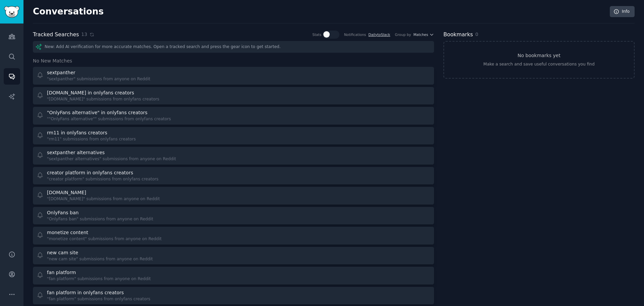 The height and width of the screenshot is (306, 644). What do you see at coordinates (233, 275) in the screenshot?
I see `a: fan platform"fan platform" submissions from anyone on Reddit` at bounding box center [233, 275].